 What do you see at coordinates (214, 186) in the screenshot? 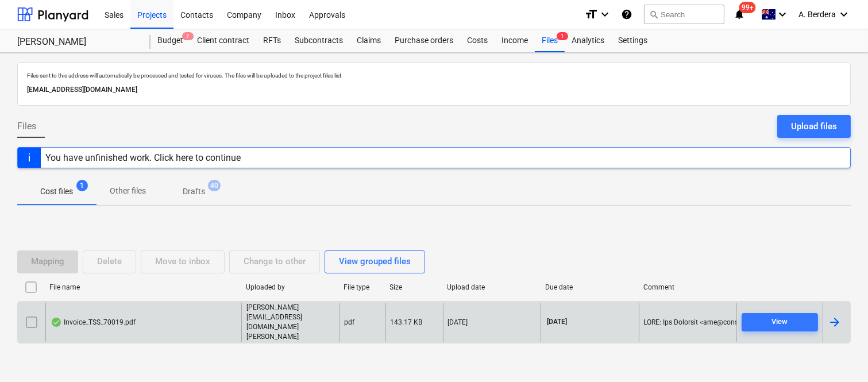
I see `span: 40` at bounding box center [214, 186].